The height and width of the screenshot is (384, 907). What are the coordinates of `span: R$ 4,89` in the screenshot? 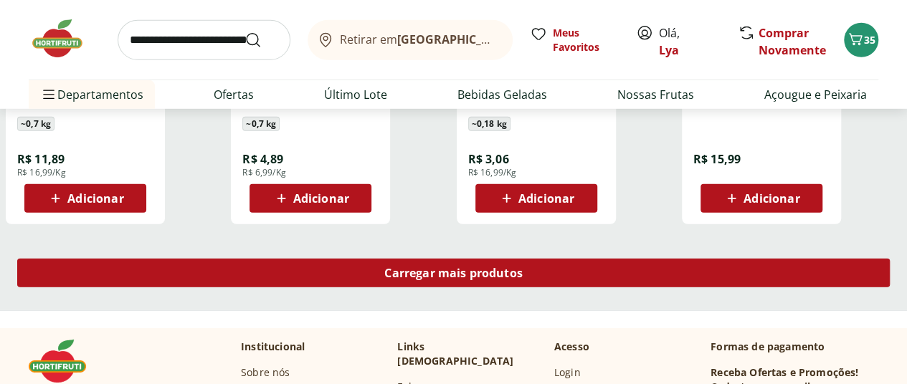 It's located at (262, 159).